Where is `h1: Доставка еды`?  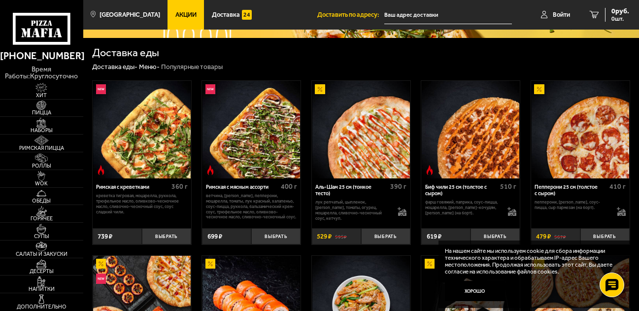
h1: Доставка еды is located at coordinates (126, 53).